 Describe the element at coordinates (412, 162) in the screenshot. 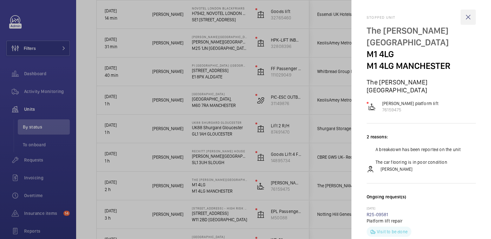

I see `p: The car flooring is in poor condition` at that location.